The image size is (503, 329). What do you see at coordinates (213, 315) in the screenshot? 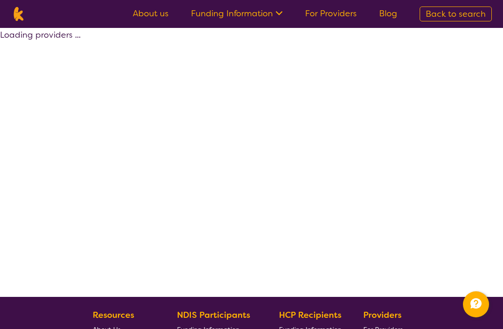
I see `b: NDIS Participants` at bounding box center [213, 315].